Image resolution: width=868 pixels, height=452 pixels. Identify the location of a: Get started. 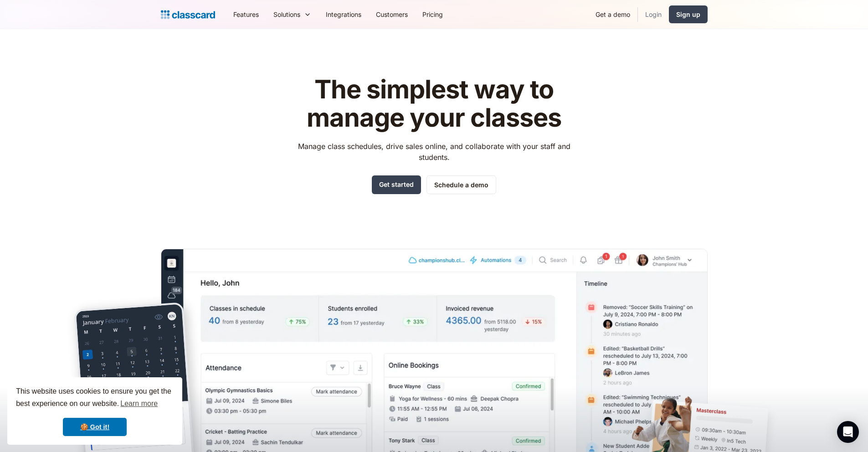
(397, 185).